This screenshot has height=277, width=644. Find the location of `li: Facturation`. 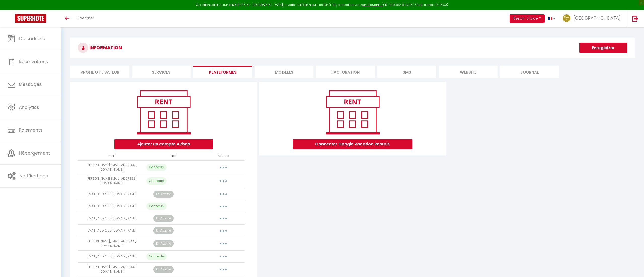

li: Facturation is located at coordinates (345, 72).